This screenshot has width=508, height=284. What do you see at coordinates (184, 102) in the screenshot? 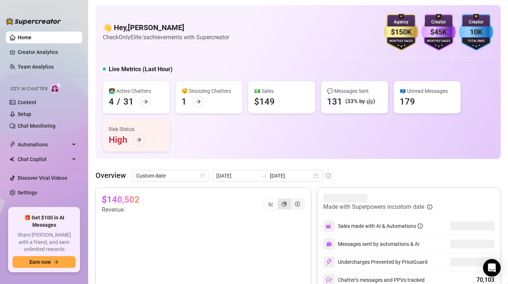
I see `div: 1` at bounding box center [184, 102].